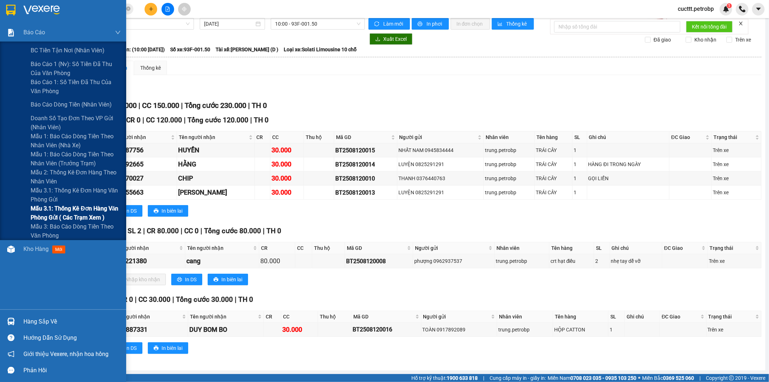  What do you see at coordinates (379, 261) in the screenshot?
I see `div: BT2508120008` at bounding box center [379, 261].